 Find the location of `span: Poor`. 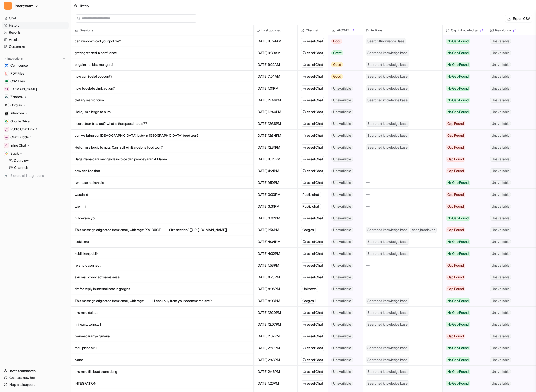

span: Poor is located at coordinates (337, 41).